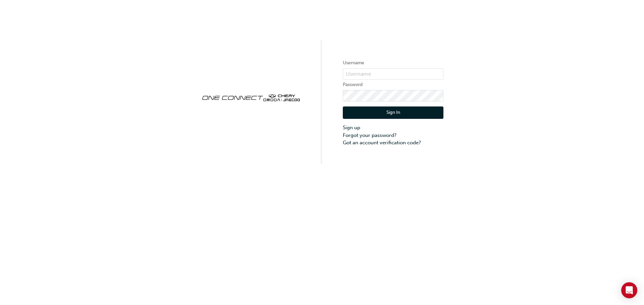 This screenshot has height=305, width=644. What do you see at coordinates (393, 135) in the screenshot?
I see `a: Forgot your password?` at bounding box center [393, 135].